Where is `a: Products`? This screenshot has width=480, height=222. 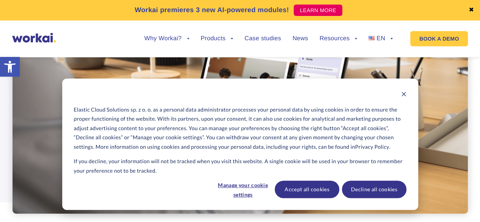
a: Products is located at coordinates (217, 39).